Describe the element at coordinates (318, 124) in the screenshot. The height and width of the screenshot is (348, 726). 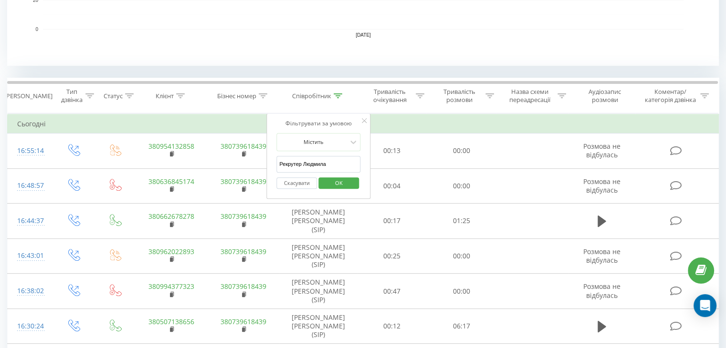
I see `div: Фільтрувати за умовою` at that location.